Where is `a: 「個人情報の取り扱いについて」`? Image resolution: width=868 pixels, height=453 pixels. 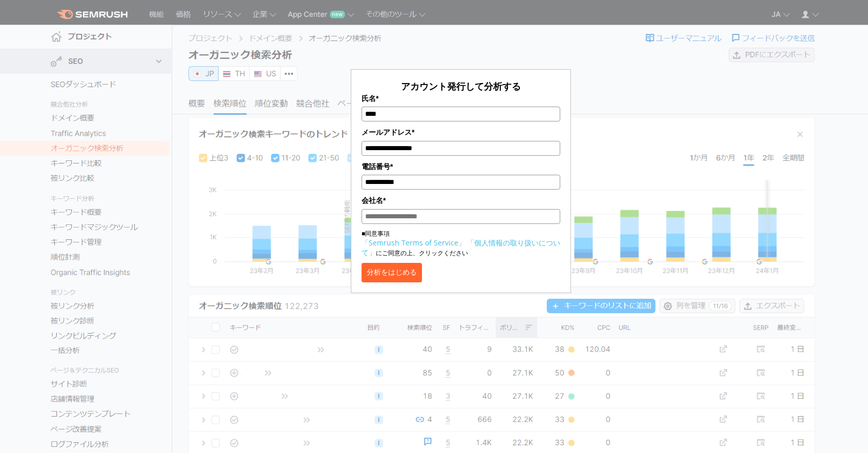 a: 「個人情報の取り扱いについて」 is located at coordinates (461, 248).